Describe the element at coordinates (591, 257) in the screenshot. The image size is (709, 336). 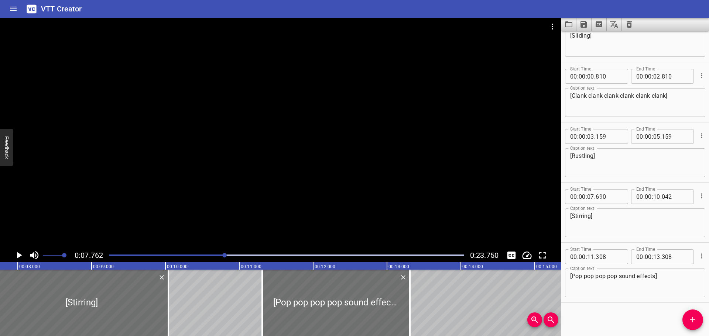
I see `input: 11` at that location.